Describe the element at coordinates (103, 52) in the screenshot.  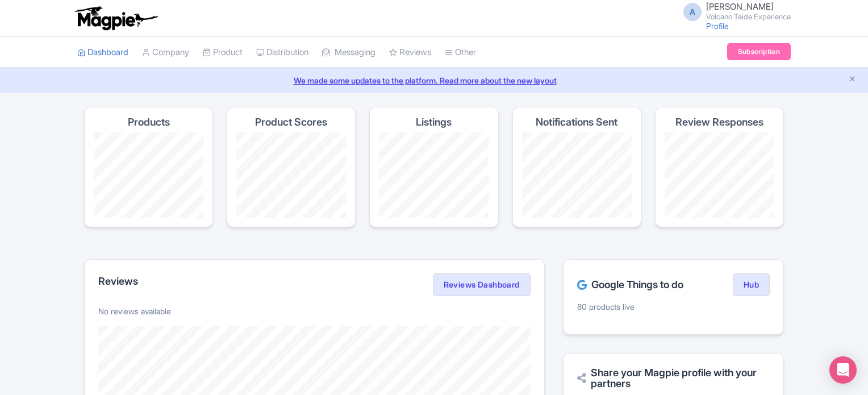
I see `a: Dashboard` at that location.